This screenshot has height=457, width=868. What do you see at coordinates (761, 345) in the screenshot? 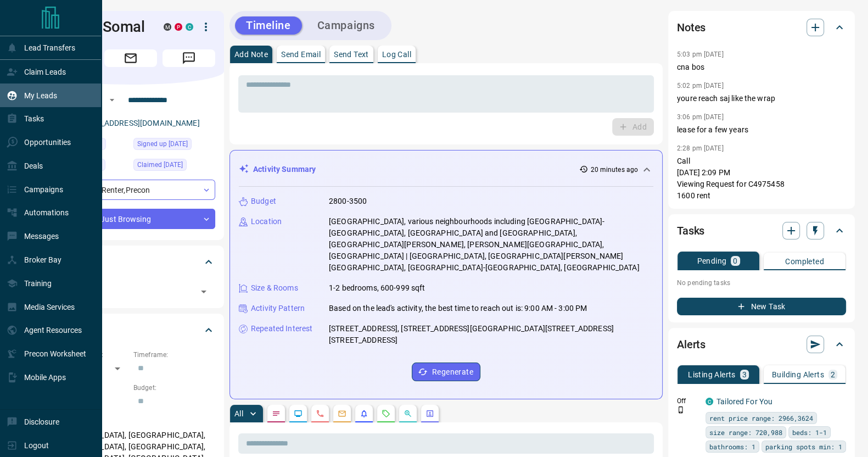
I see `div: Alerts` at bounding box center [761, 345].